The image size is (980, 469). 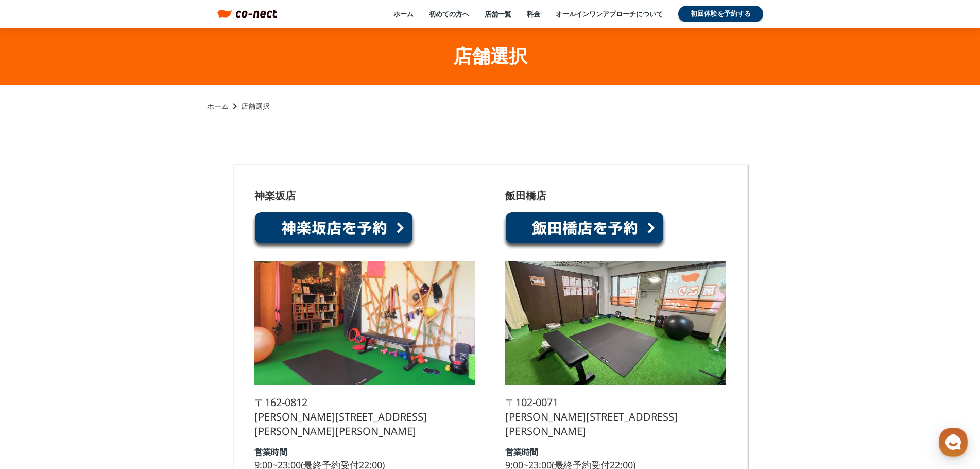 What do you see at coordinates (533, 14) in the screenshot?
I see `a: 料金` at bounding box center [533, 14].